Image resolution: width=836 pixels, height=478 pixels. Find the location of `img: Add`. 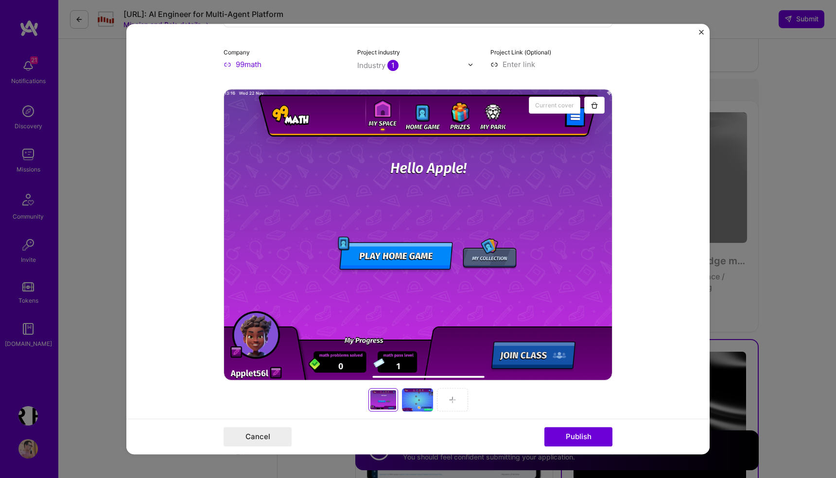

img: Add is located at coordinates (452, 400).